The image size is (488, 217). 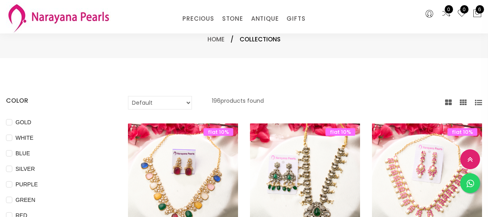 I want to click on span: PURPLE, so click(x=27, y=184).